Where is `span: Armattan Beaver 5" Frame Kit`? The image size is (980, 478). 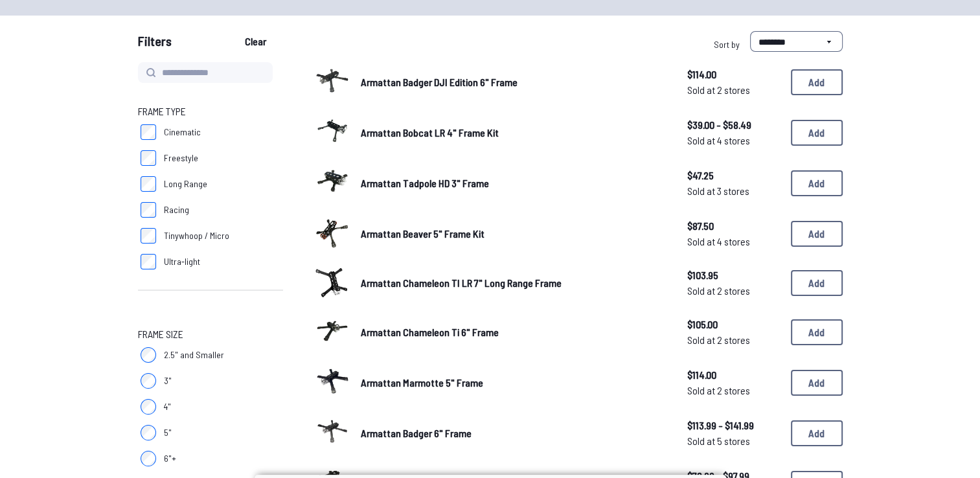
span: Armattan Beaver 5" Frame Kit is located at coordinates (423, 233).